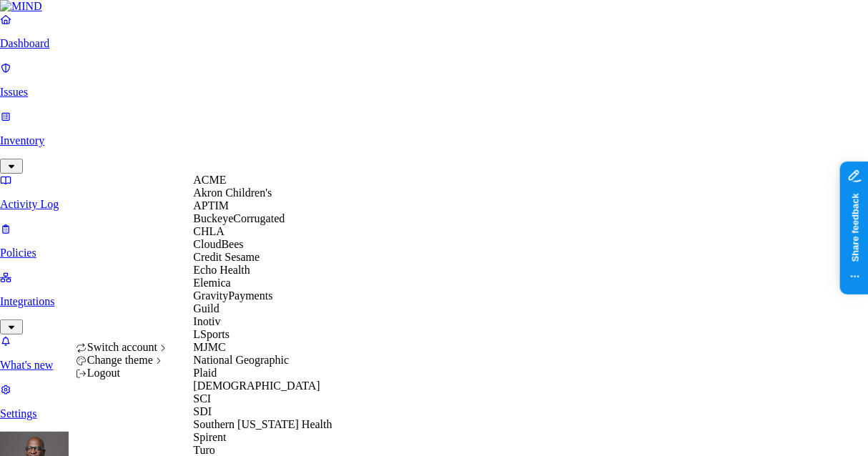  I want to click on span: Elemica, so click(212, 282).